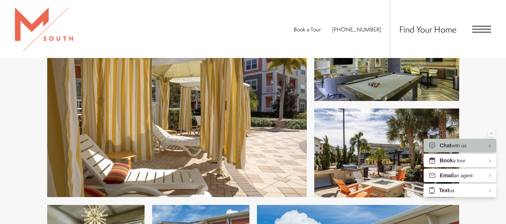 The image size is (506, 224). What do you see at coordinates (307, 29) in the screenshot?
I see `span: Book a Tour` at bounding box center [307, 29].